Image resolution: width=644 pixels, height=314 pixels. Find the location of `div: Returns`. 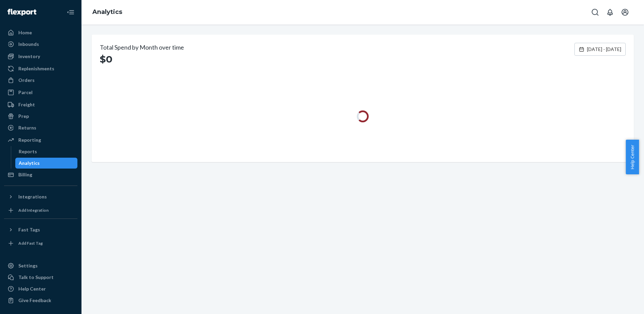

div: Returns is located at coordinates (27, 128).